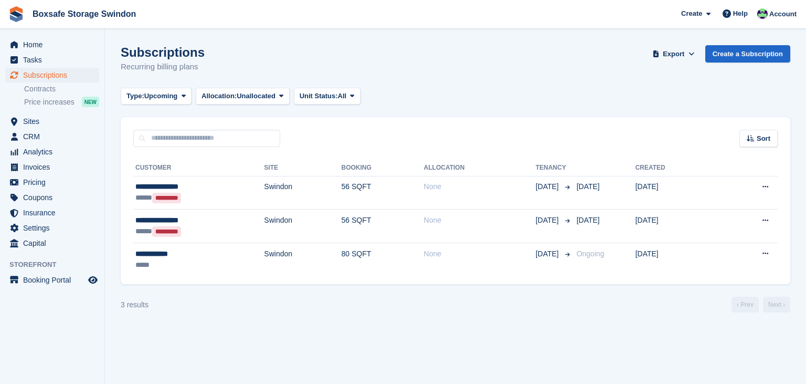 Image resolution: width=806 pixels, height=384 pixels. Describe the element at coordinates (256, 96) in the screenshot. I see `span: Unallocated` at that location.